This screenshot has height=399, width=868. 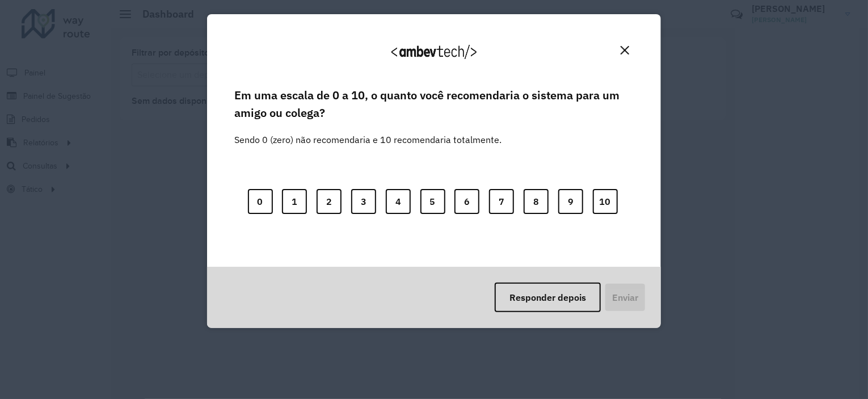 What do you see at coordinates (625, 50) in the screenshot?
I see `button: Close` at bounding box center [625, 50].